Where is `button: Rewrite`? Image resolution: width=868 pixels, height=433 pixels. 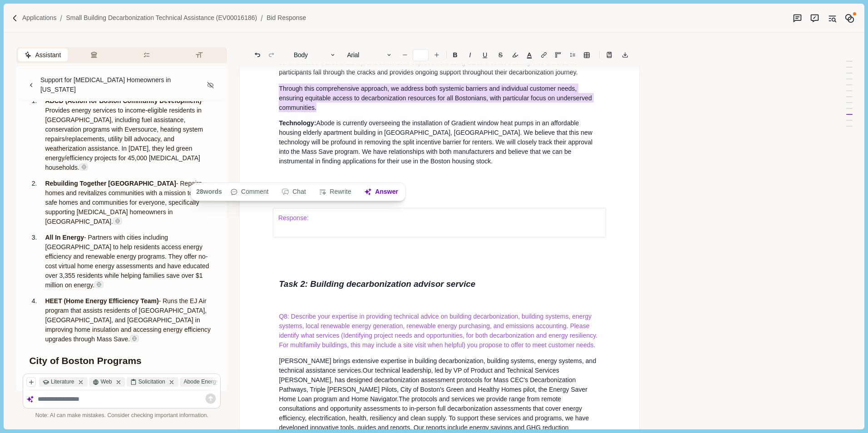
button: Rewrite is located at coordinates (335, 192).